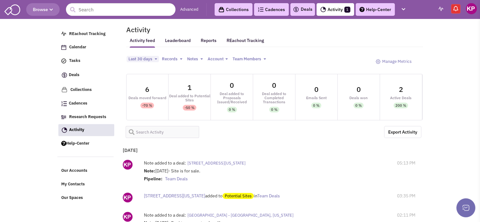 The width and height of the screenshot is (480, 222). I want to click on a: Our Spaces, so click(86, 198).